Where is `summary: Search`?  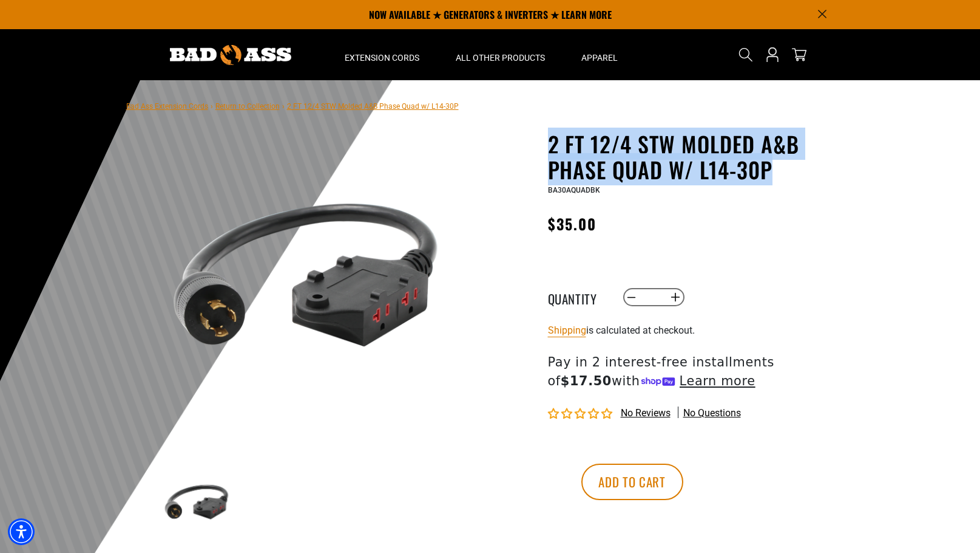
summary: Search is located at coordinates (746, 55).